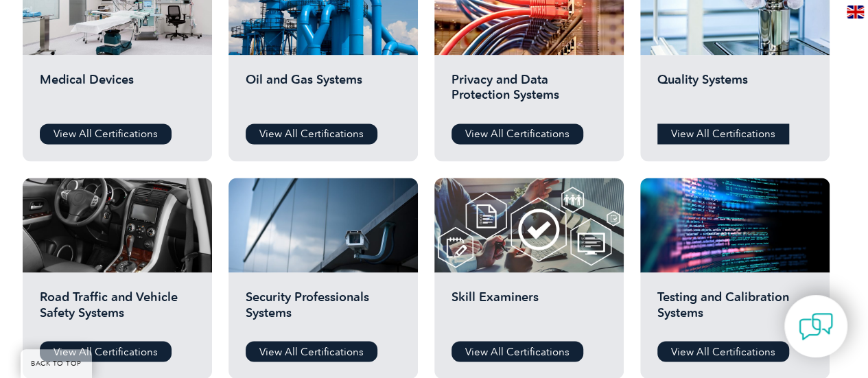 This screenshot has width=868, height=378. I want to click on h2: Medical Devices, so click(117, 93).